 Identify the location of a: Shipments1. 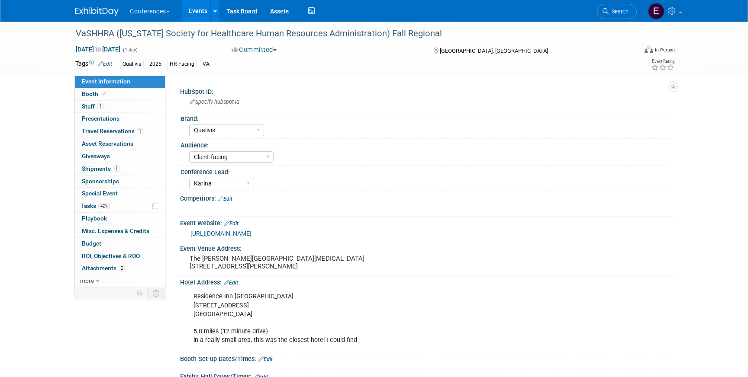
(120, 169).